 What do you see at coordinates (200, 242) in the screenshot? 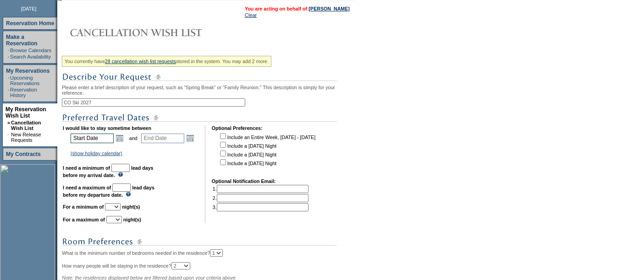
I see `img: subTtlRoomPreferences.gif` at bounding box center [200, 242].